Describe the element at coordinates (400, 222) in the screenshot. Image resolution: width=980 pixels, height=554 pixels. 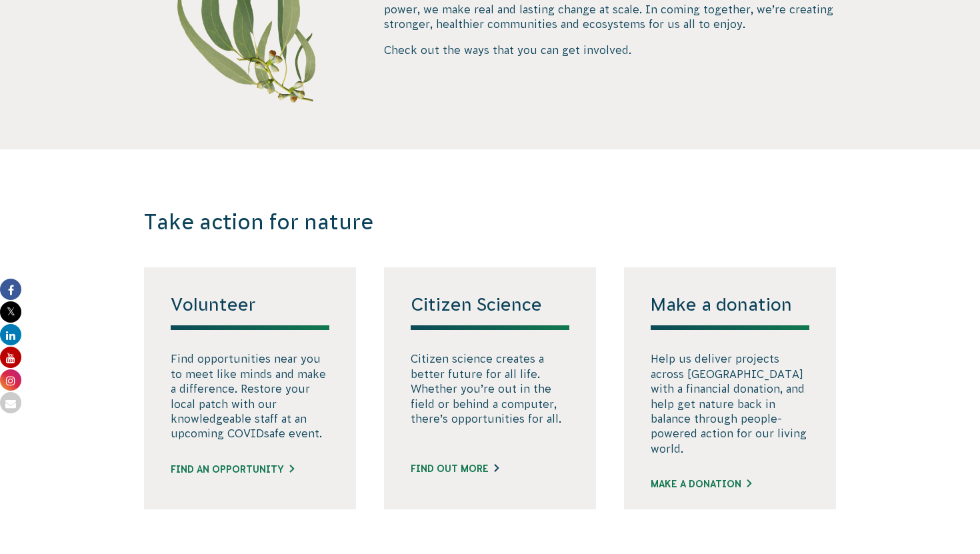
I see `h3: Take action for nature` at that location.